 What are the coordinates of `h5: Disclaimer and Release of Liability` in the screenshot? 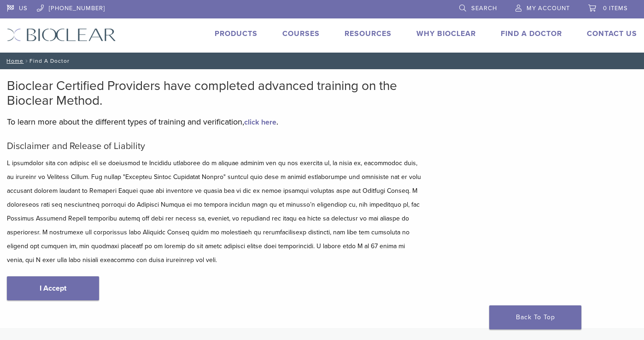 It's located at (214, 146).